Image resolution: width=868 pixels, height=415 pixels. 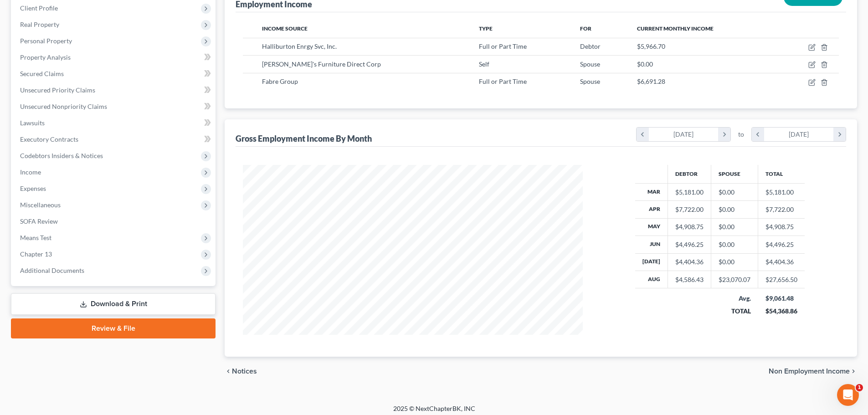 I want to click on div: $4,908.75, so click(x=689, y=227).